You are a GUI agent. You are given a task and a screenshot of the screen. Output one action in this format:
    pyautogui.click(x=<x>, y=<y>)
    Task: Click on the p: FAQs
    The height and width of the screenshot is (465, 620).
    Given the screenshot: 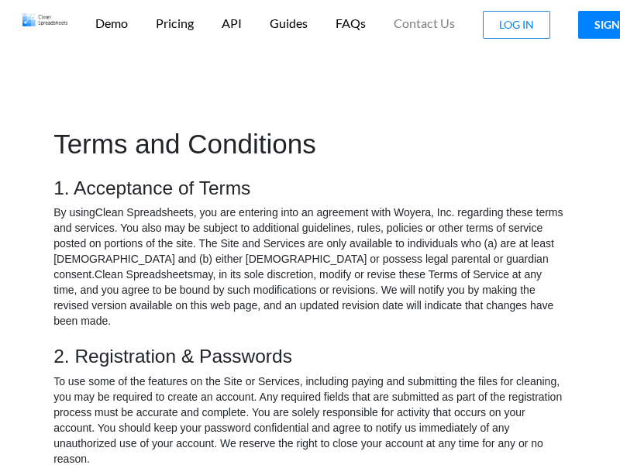 What is the action you would take?
    pyautogui.click(x=350, y=23)
    